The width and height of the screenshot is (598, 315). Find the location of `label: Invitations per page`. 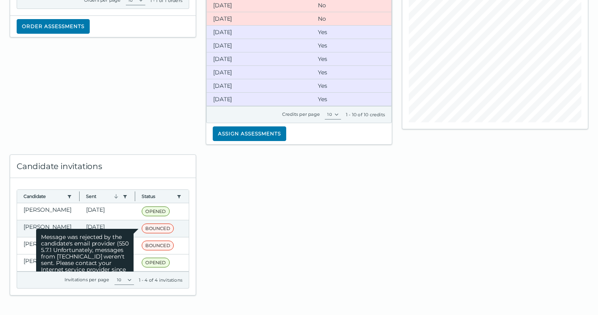

label: Invitations per page is located at coordinates (87, 279).